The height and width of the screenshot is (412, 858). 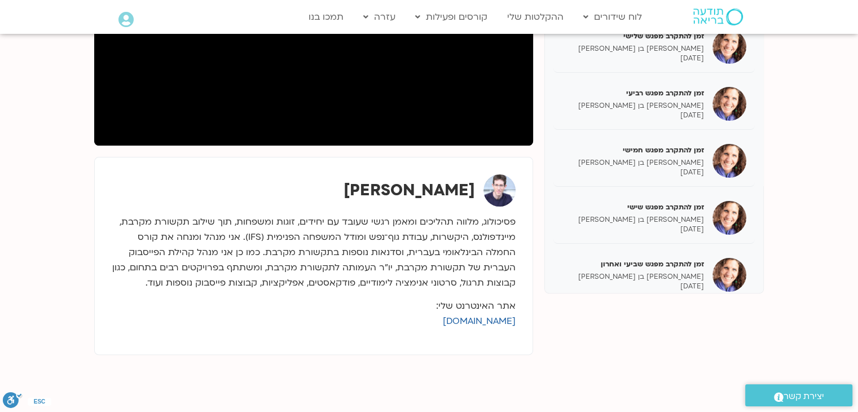 I want to click on p: פסיכולוג, מלווה תהליכים ומאמן רגשי שעובד עם יחידים, זוגות ומשפחות, תוך שילוב תקשורת מקרבת, מיינדפ..., so click(x=314, y=252).